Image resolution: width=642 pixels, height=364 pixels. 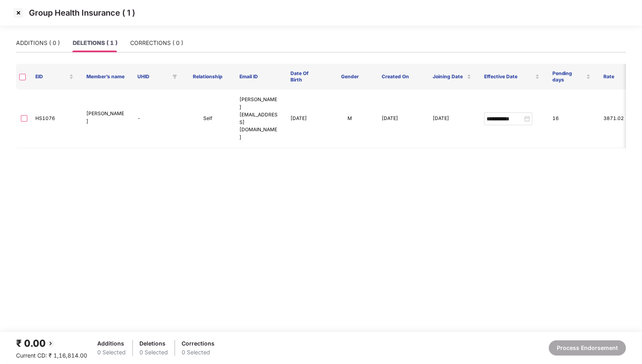 What do you see at coordinates (95, 43) in the screenshot?
I see `div: DELETIONS ( 1 )` at bounding box center [95, 43].